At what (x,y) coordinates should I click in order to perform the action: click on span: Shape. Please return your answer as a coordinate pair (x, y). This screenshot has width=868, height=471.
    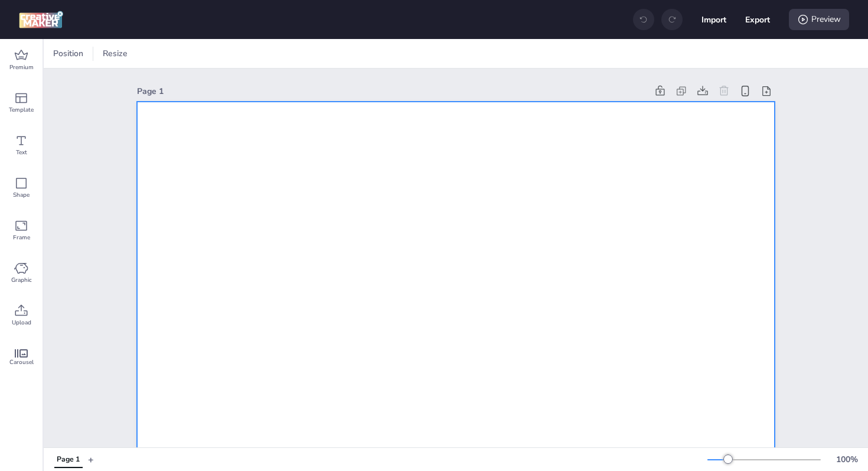
    Looking at the image, I should click on (21, 195).